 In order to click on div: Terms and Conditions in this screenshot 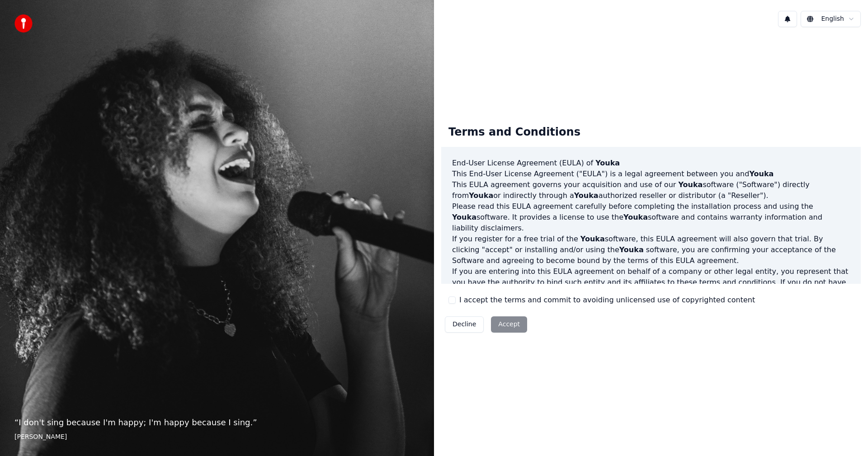, I will do `click(515, 132)`.